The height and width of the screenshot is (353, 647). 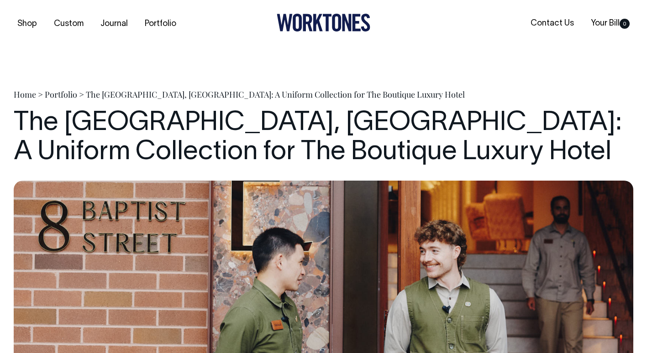 I want to click on a: Custom, so click(x=68, y=24).